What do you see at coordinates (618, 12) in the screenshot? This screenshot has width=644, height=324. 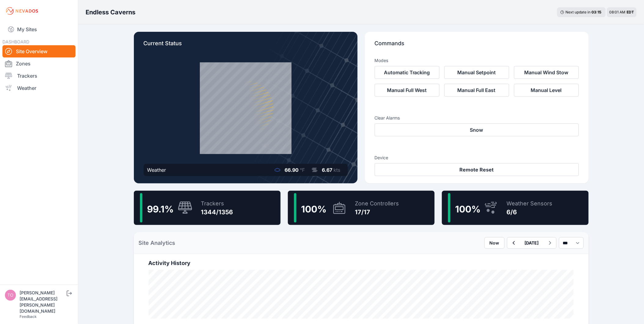 I see `span: 08:01 AM` at bounding box center [618, 12].